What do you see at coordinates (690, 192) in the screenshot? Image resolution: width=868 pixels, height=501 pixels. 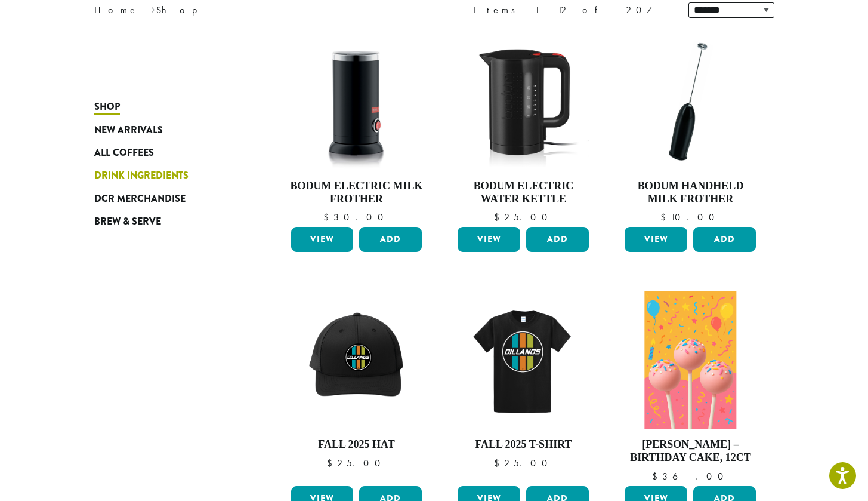 I see `h4: Bodum Handheld Milk Frother` at bounding box center [690, 192].